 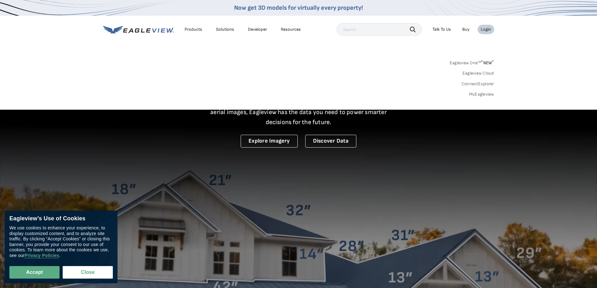 I want to click on a: Developer, so click(x=257, y=29).